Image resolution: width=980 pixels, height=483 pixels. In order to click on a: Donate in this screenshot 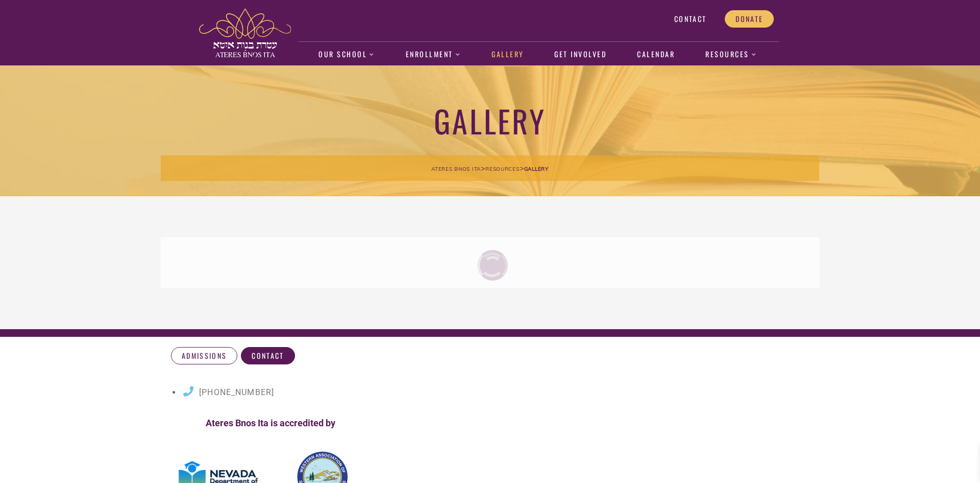, I will do `click(749, 19)`.